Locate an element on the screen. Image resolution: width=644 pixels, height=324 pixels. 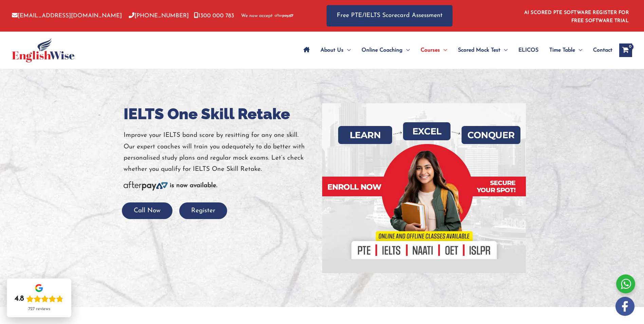
img: cropped-ew-logo is located at coordinates (43, 50).